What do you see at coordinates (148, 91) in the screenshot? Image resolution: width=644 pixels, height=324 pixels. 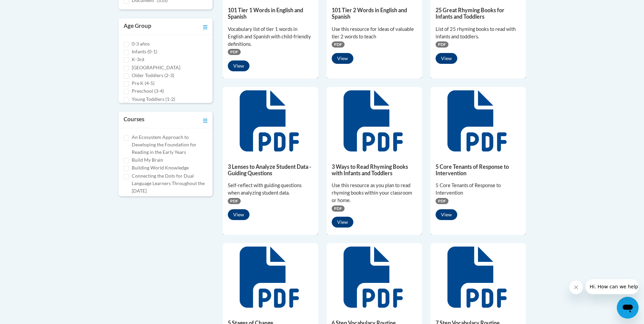 I see `label: Preschool (3-4)` at bounding box center [148, 91].